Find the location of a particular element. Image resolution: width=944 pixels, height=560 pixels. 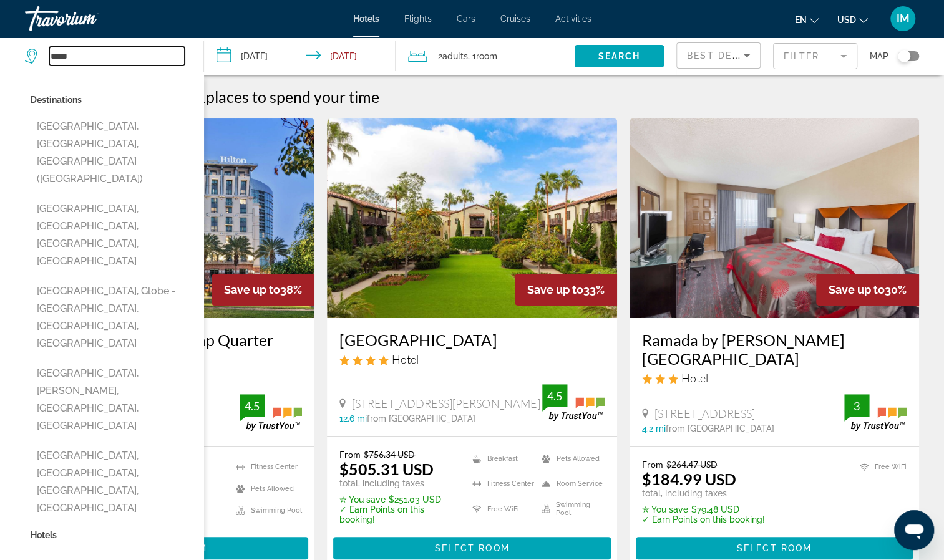

span: Room is located at coordinates (487, 56).